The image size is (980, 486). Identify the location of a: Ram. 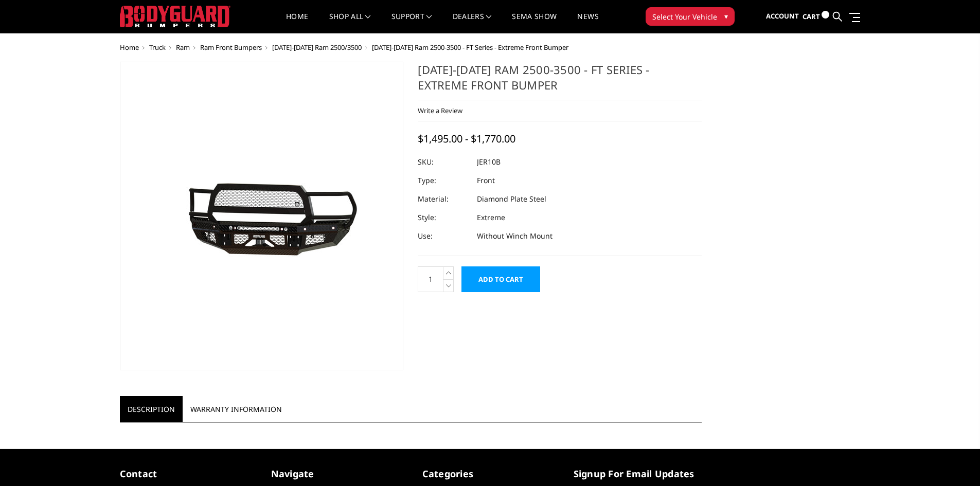
(183, 47).